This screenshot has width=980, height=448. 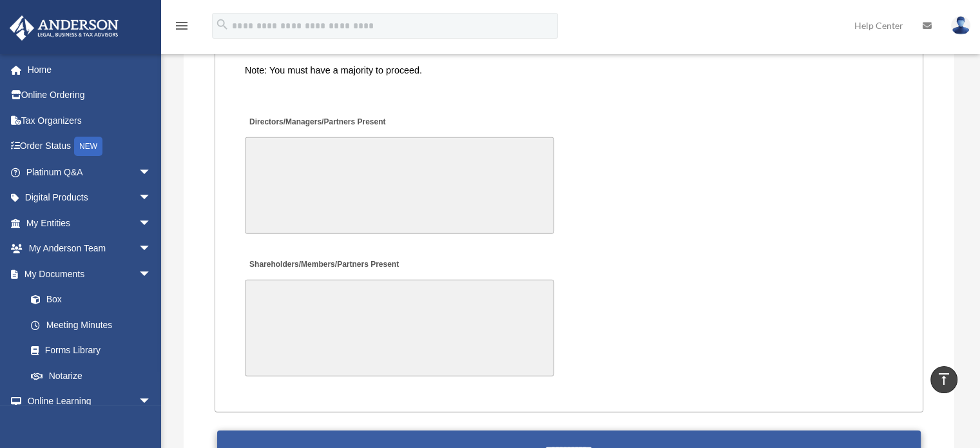 What do you see at coordinates (88, 146) in the screenshot?
I see `div: NEW` at bounding box center [88, 146].